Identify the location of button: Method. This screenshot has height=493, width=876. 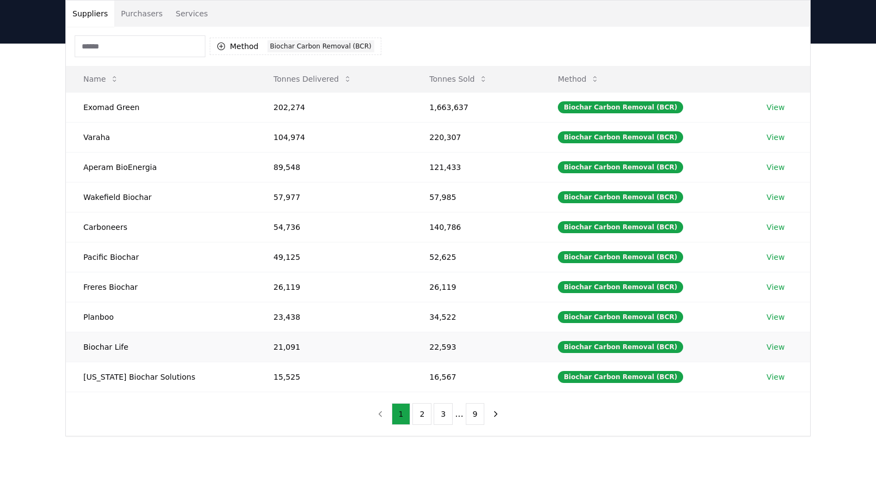
(579, 79).